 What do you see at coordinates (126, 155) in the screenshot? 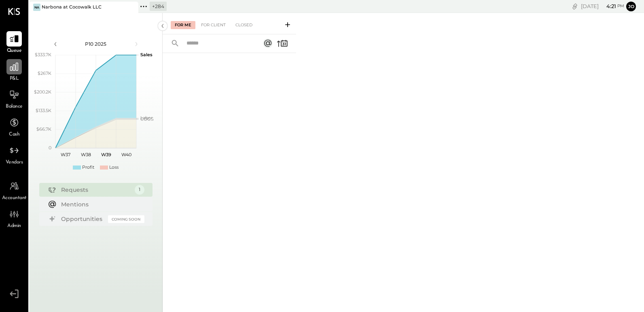
I see `text: W40` at bounding box center [126, 155].